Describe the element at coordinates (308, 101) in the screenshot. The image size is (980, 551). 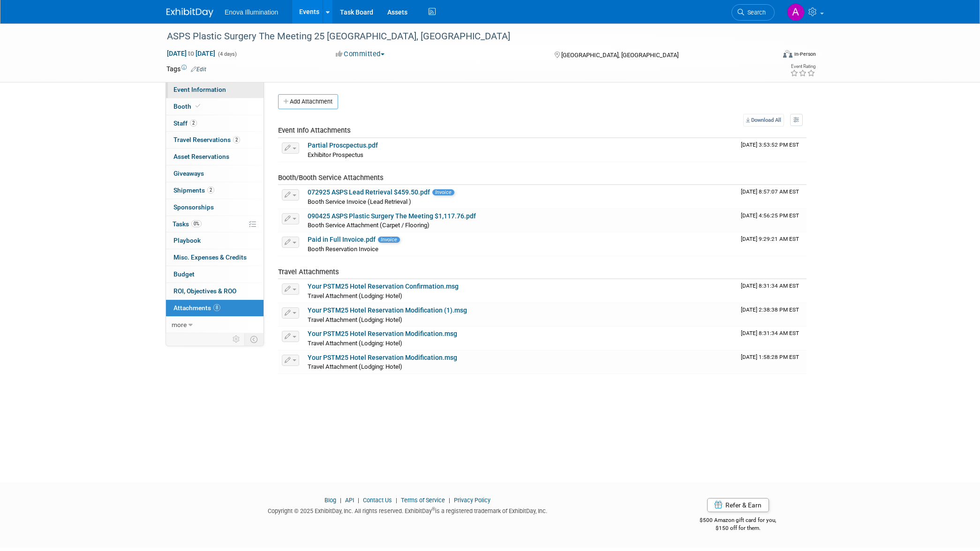
I see `button: Add Attachment` at that location.